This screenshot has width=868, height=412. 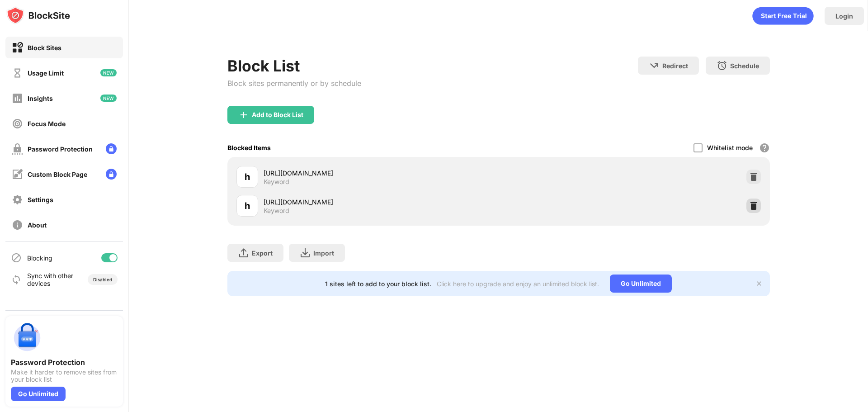 What do you see at coordinates (103, 279) in the screenshot?
I see `div: Disabled` at bounding box center [103, 279].